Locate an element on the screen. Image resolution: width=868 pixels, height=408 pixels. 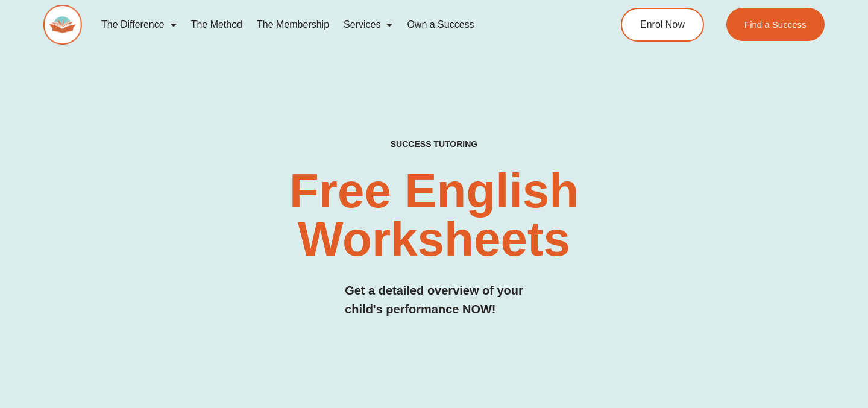
a: The Membership is located at coordinates (293, 25).